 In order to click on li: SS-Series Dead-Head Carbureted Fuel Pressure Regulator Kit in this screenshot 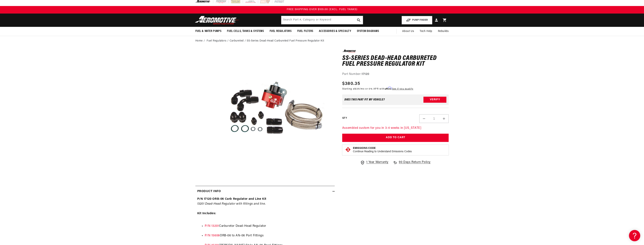, I will do `click(285, 41)`.